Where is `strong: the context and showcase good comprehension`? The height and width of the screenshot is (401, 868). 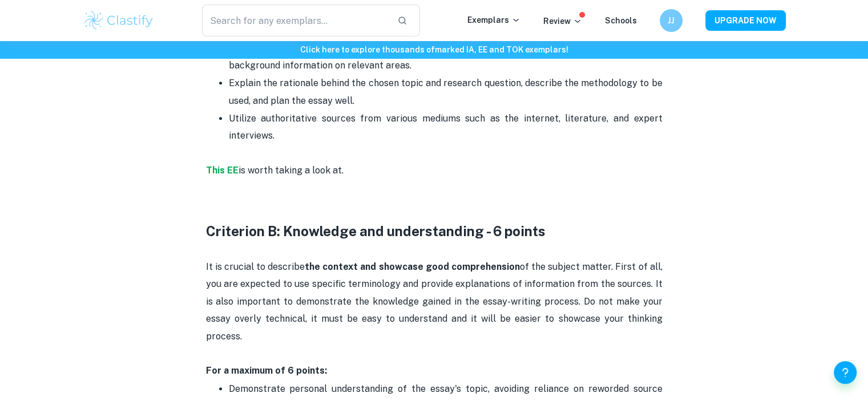
strong: the context and showcase good comprehension is located at coordinates (411, 267).